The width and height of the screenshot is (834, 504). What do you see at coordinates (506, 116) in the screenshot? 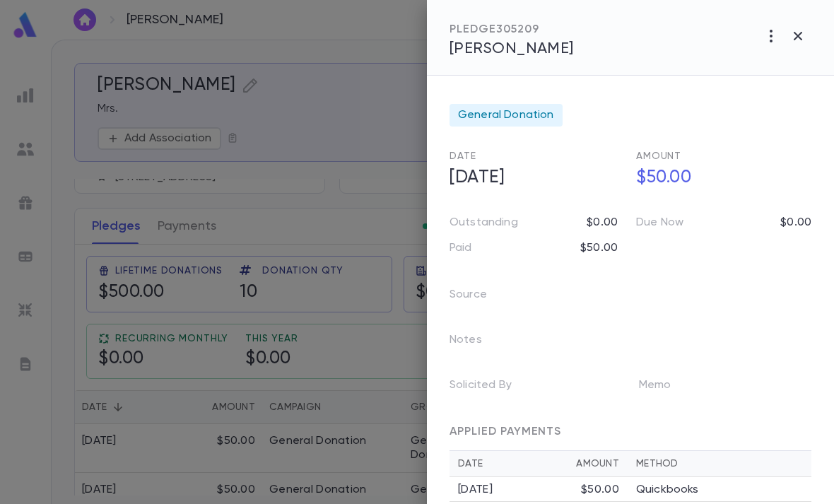
I see `div: General Donation` at bounding box center [506, 116].